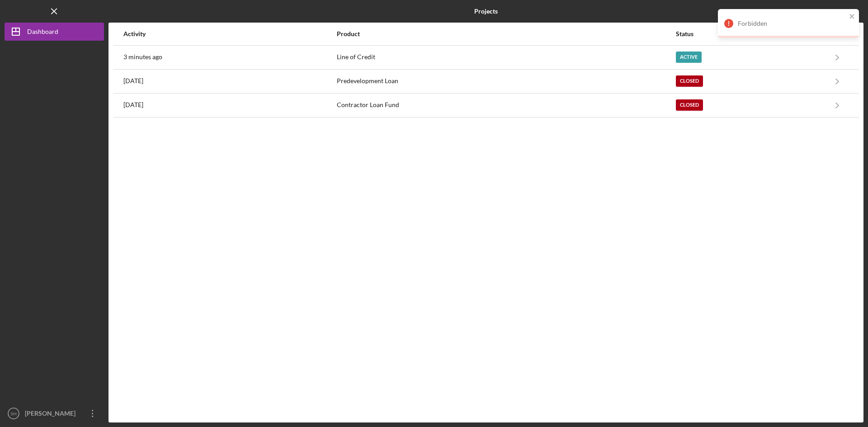 This screenshot has width=868, height=427. Describe the element at coordinates (750, 34) in the screenshot. I see `div: Status` at that location.